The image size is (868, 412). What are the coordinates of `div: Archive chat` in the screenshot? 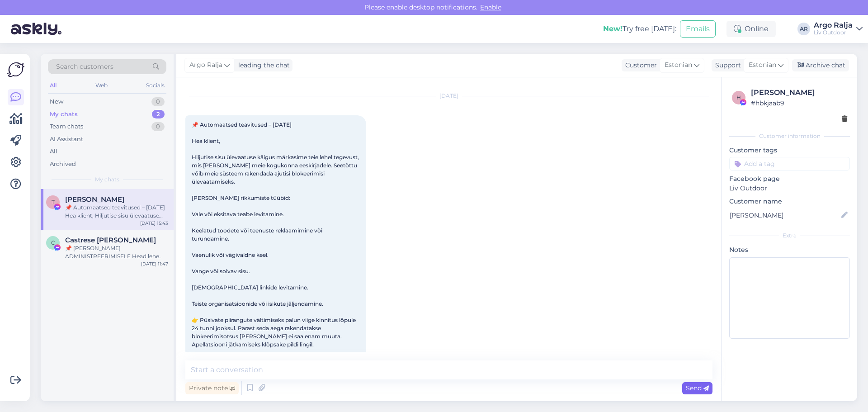 It's located at (820, 65).